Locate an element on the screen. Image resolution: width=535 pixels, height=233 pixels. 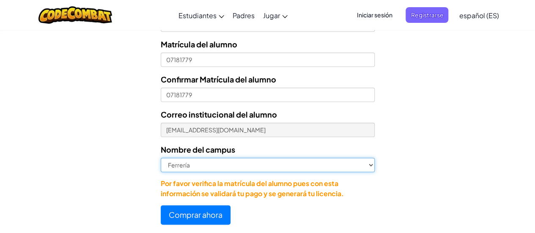
label: Confirmar Matrícula del alumno is located at coordinates (218, 79).